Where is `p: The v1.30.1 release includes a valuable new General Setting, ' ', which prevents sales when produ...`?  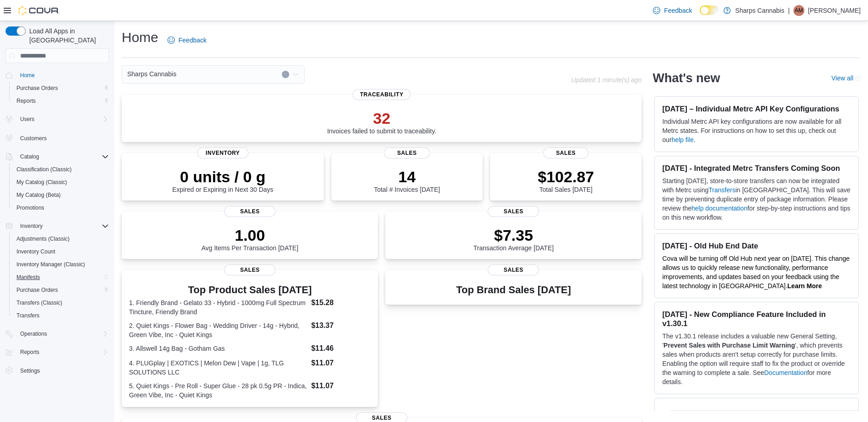 p: The v1.30.1 release includes a valuable new General Setting, ' ', which prevents sales when produ... is located at coordinates (756, 359).